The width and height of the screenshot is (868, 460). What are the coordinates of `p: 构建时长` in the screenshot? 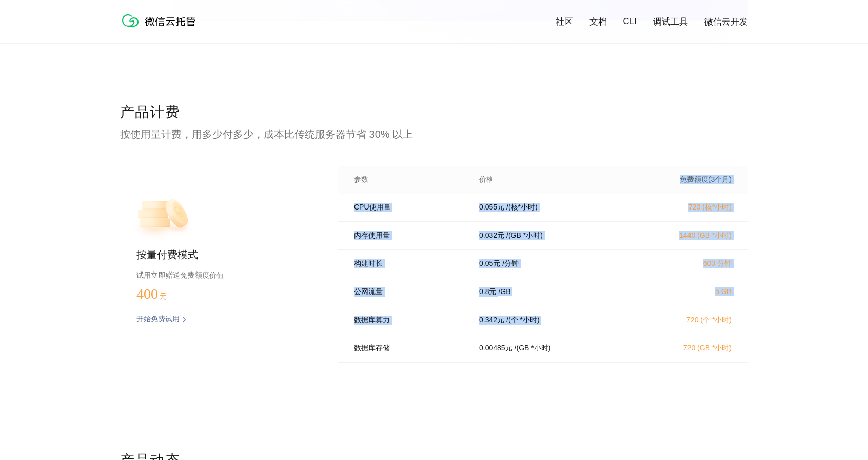 It's located at (409, 264).